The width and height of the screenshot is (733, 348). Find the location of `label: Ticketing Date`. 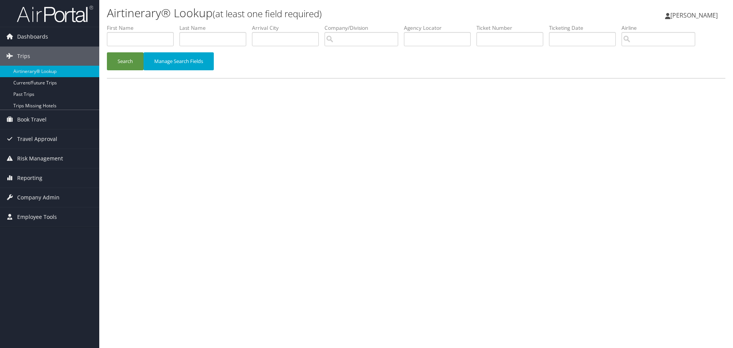

label: Ticketing Date is located at coordinates (585, 28).